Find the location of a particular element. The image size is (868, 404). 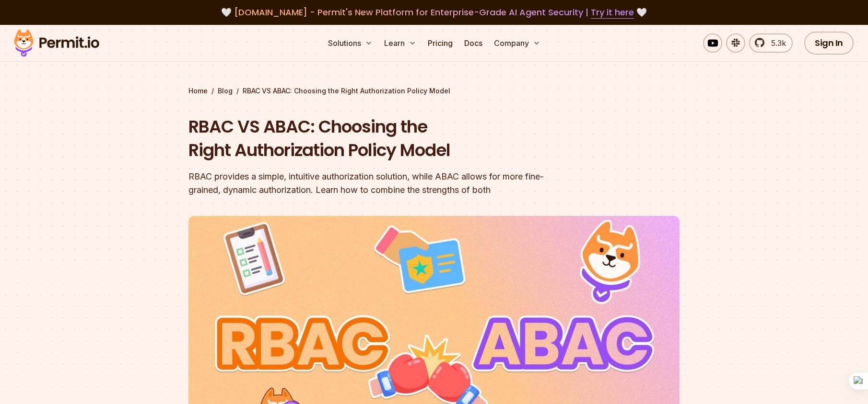

button: Company is located at coordinates (516, 43).